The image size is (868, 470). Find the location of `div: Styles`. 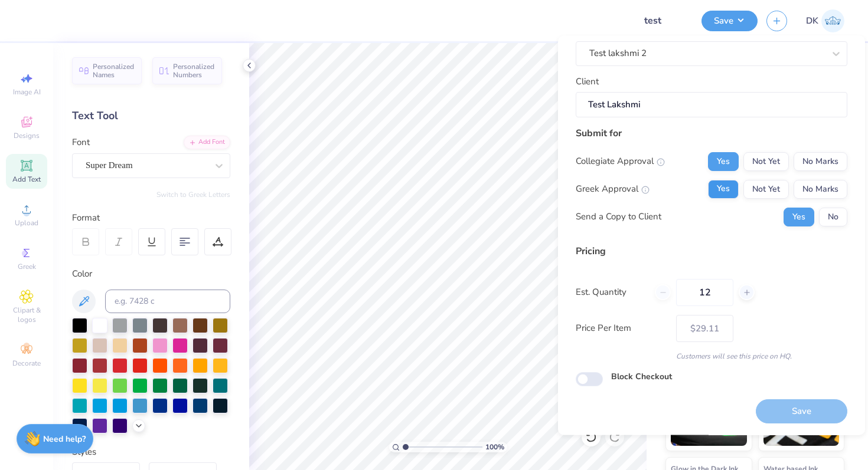

div: Styles is located at coordinates (151, 452).